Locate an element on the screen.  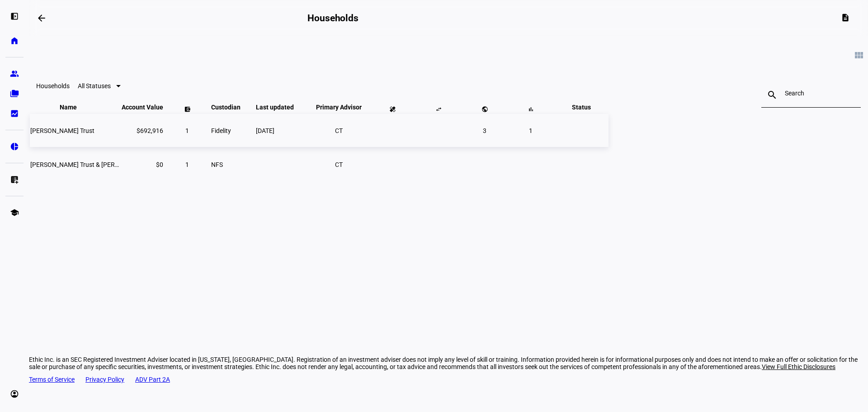
a: ADV Part 2A is located at coordinates (153, 379).